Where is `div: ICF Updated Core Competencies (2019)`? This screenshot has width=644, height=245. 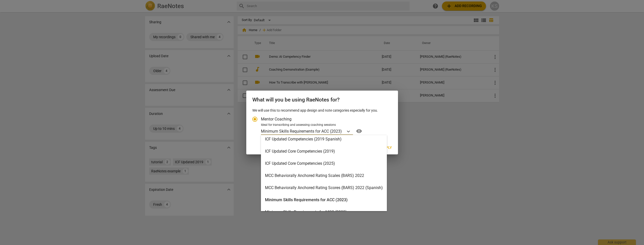
div: ICF Updated Core Competencies (2019) is located at coordinates (324, 152).